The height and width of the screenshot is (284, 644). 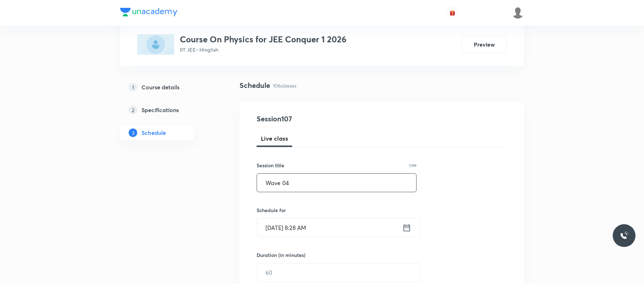 I want to click on img: ttu, so click(x=624, y=235).